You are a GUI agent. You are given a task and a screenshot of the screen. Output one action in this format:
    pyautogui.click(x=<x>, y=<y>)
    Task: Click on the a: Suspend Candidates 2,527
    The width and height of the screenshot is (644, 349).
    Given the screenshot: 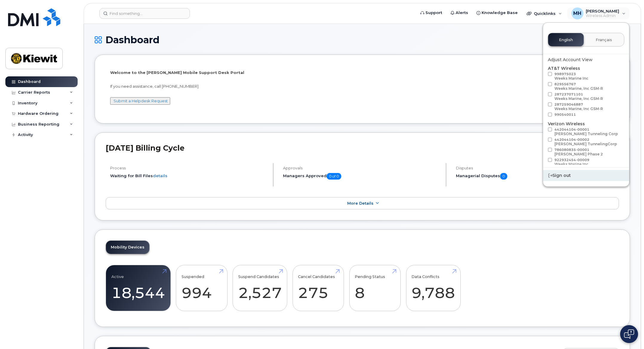 What is the action you would take?
    pyautogui.click(x=260, y=288)
    